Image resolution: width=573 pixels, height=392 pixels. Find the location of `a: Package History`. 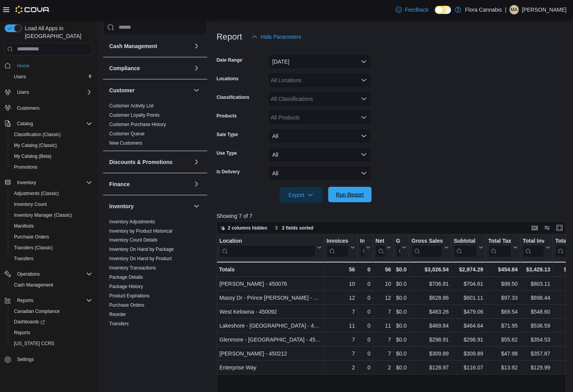

a: Package History is located at coordinates (126, 287).